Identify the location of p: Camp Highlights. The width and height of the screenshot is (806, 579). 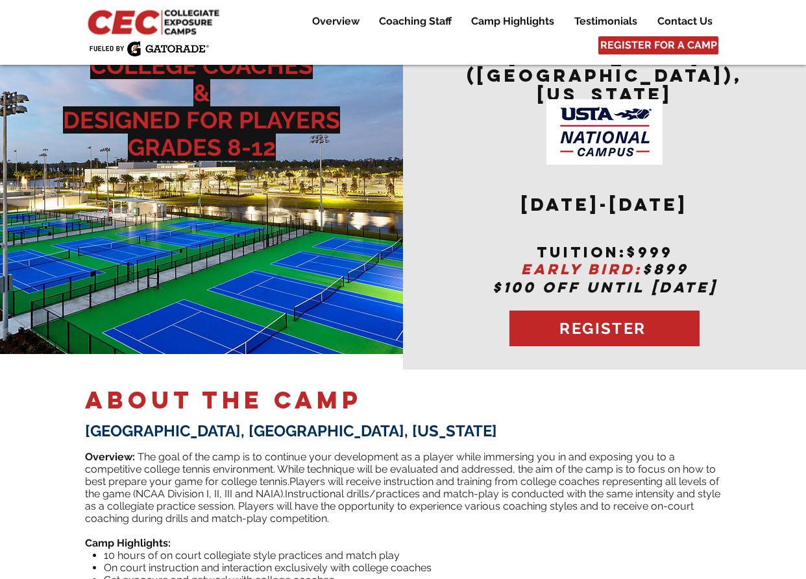
(513, 21).